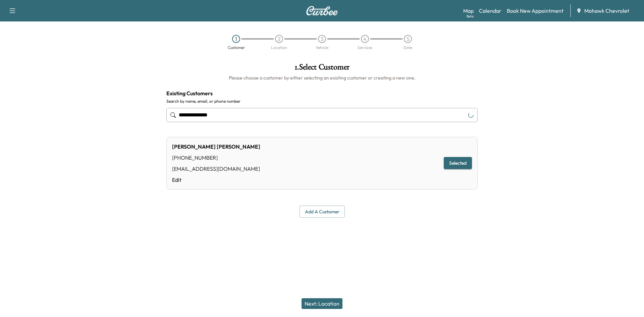 The width and height of the screenshot is (644, 317). Describe the element at coordinates (365, 39) in the screenshot. I see `div: 4` at that location.